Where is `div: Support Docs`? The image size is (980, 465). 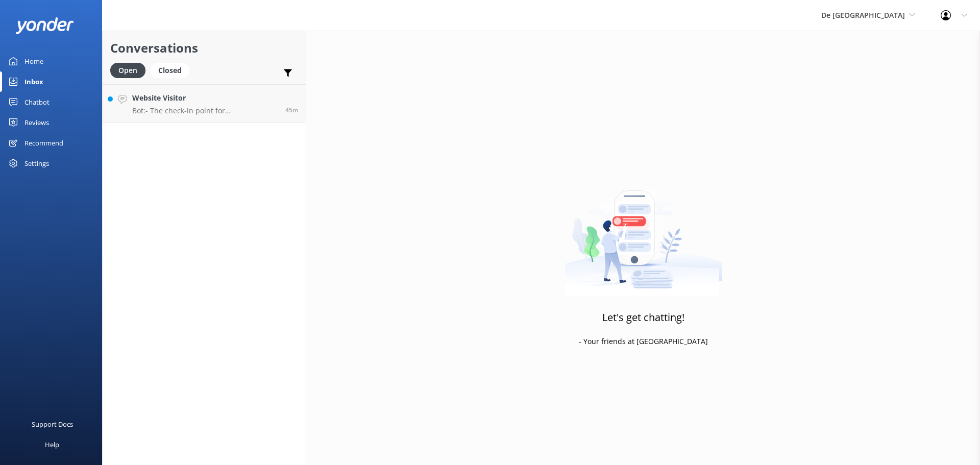 div: Support Docs is located at coordinates (52, 424).